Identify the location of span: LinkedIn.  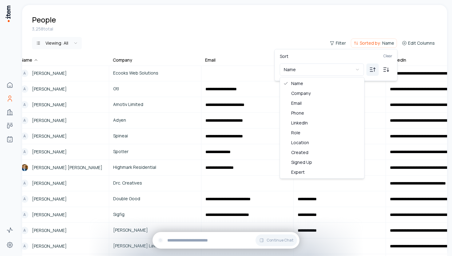
(300, 123).